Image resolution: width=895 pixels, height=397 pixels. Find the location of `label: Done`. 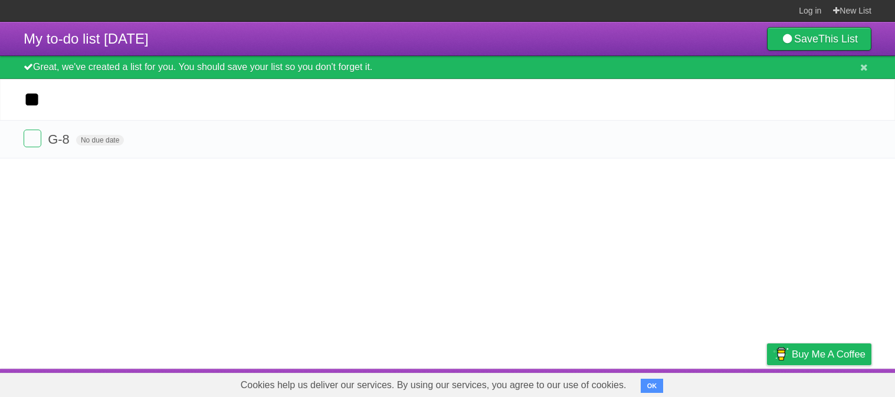

label: Done is located at coordinates (32, 139).